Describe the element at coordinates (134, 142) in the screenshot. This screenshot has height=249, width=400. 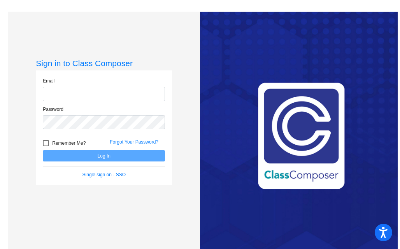
I see `a: Forgot Your Password?` at that location.